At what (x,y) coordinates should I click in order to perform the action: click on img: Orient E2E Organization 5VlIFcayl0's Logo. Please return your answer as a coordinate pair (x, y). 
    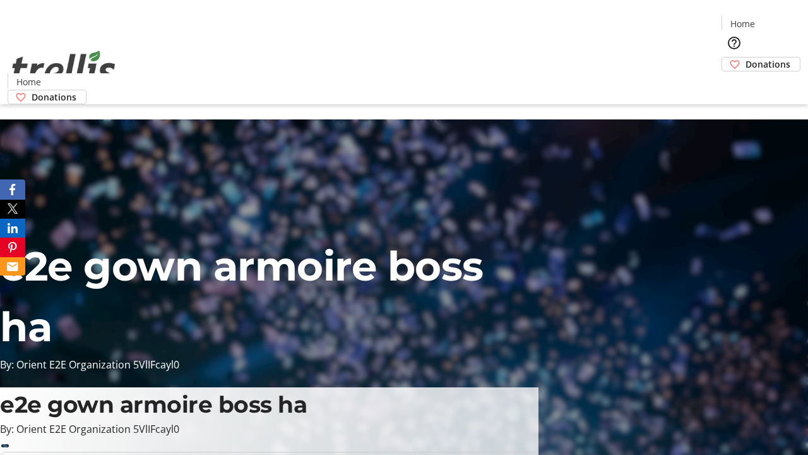
    Looking at the image, I should click on (64, 68).